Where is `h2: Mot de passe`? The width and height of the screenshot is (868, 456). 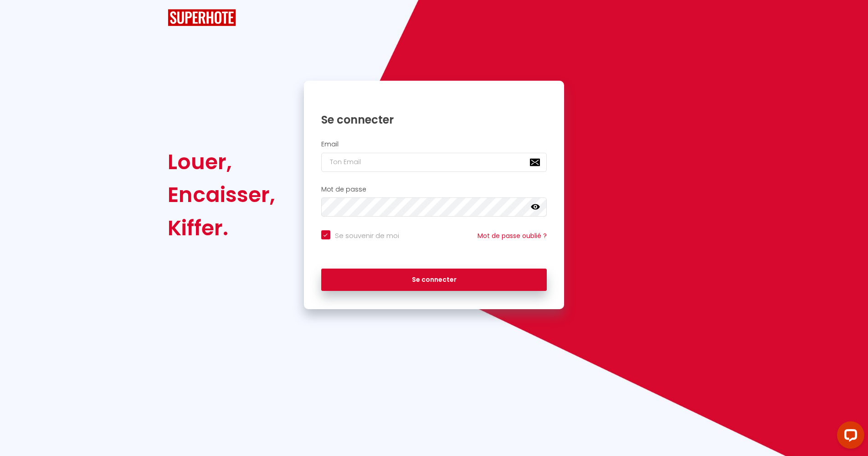
h2: Mot de passe is located at coordinates (434, 189).